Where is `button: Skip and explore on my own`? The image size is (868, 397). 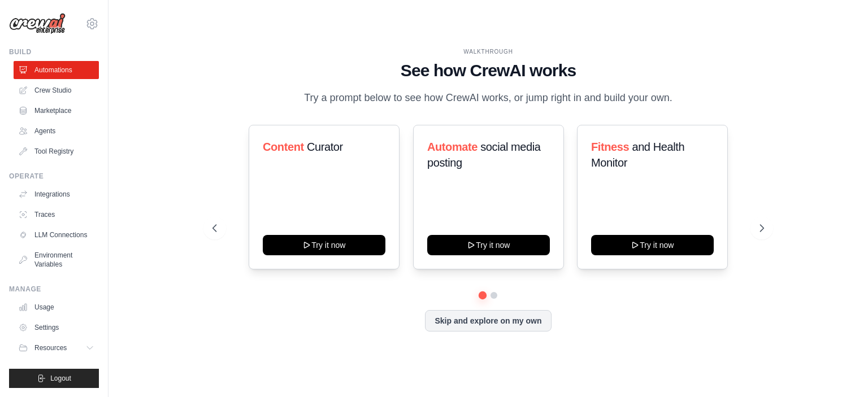
button: Skip and explore on my own is located at coordinates (488, 320).